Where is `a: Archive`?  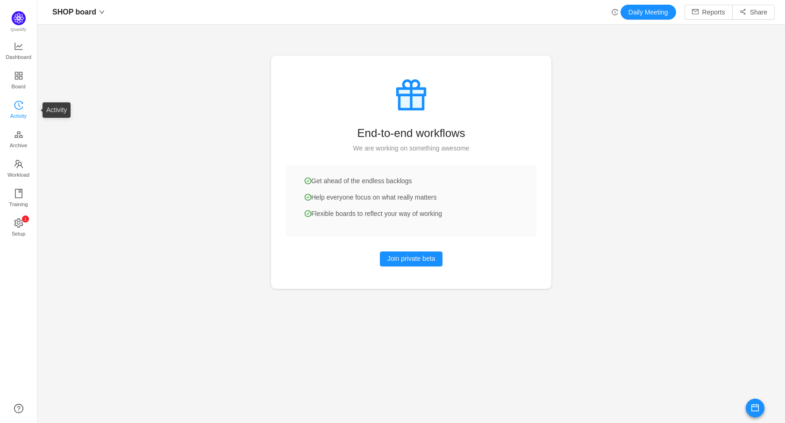
a: Archive is located at coordinates (19, 140).